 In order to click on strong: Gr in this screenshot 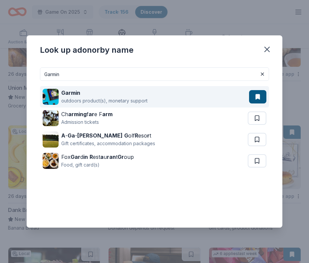, I will do `click(121, 157)`.